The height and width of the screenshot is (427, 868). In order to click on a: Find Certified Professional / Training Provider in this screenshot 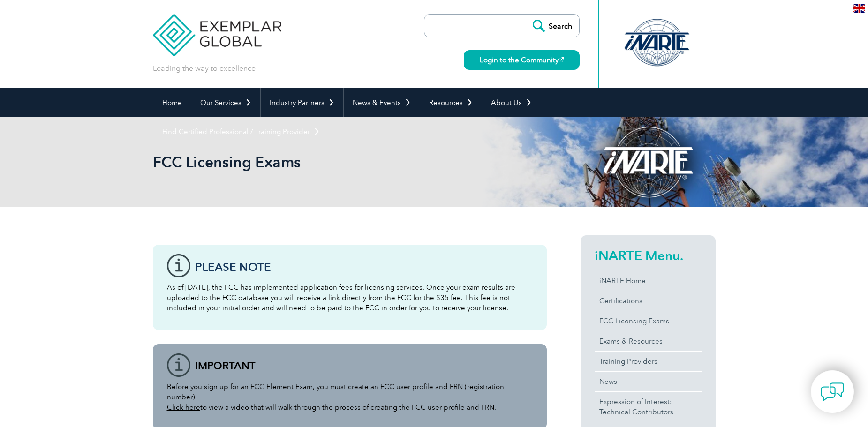, I will do `click(241, 131)`.